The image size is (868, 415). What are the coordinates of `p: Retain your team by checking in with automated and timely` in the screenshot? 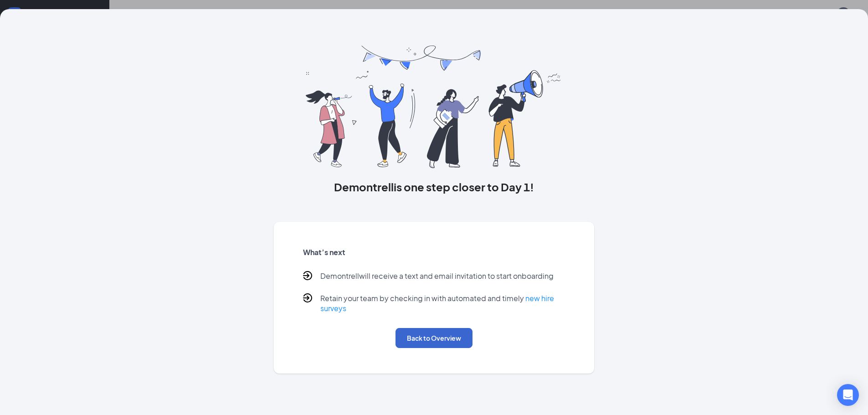 It's located at (443, 304).